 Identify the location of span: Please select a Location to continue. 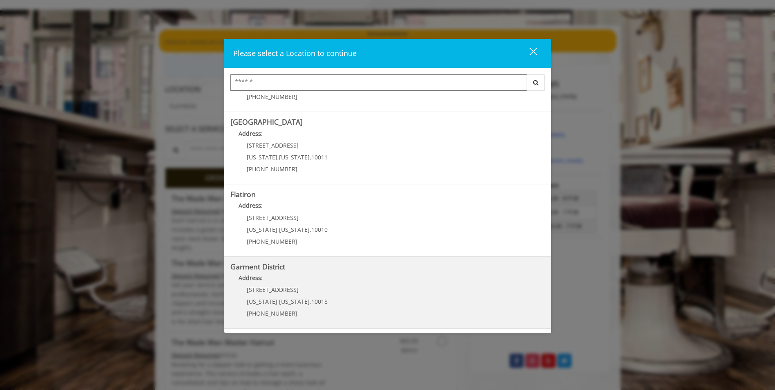
(295, 53).